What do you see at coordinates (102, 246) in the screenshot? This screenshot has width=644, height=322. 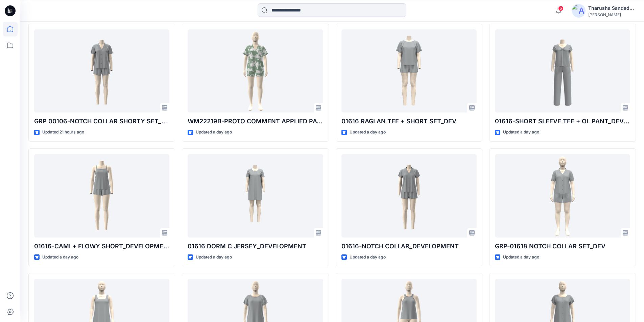 I see `p: 01616-CAMI + FLOWY SHORT_DEVELOPMENT` at bounding box center [102, 246].